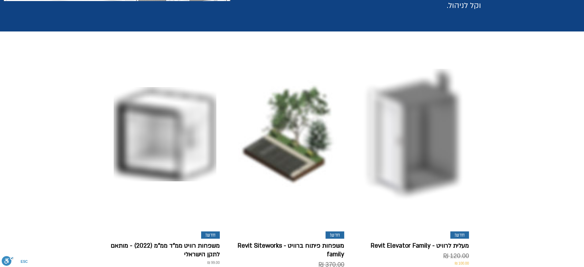 This screenshot has height=267, width=584. What do you see at coordinates (290, 250) in the screenshot?
I see `p: משפחות פיתוח ברוויט - Revit Siteworks family` at bounding box center [290, 250].